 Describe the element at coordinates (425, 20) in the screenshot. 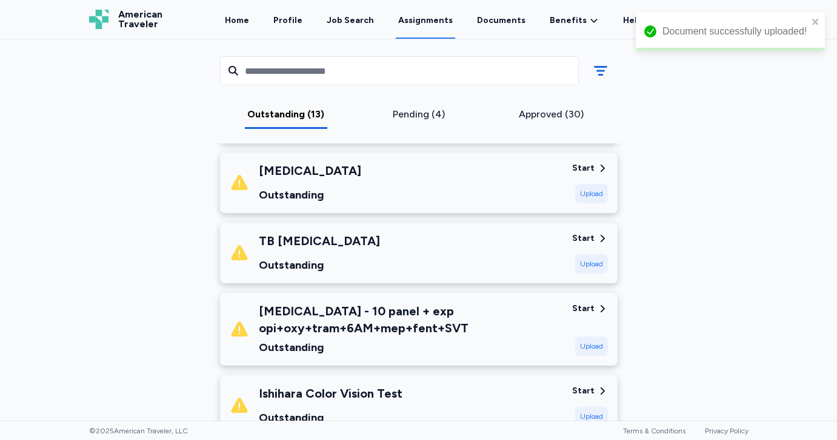

I see `a: Assignments` at that location.